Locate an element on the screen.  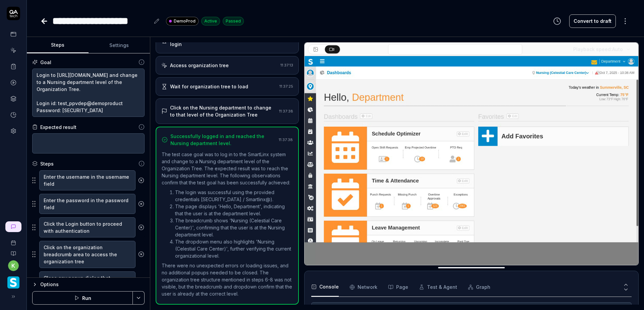
button: Run is located at coordinates (82, 298).